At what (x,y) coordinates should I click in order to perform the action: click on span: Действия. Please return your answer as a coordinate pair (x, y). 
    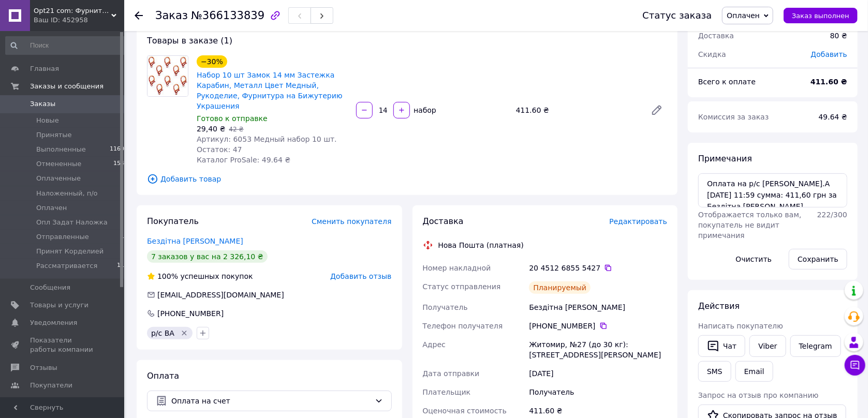
    Looking at the image, I should click on (720, 306).